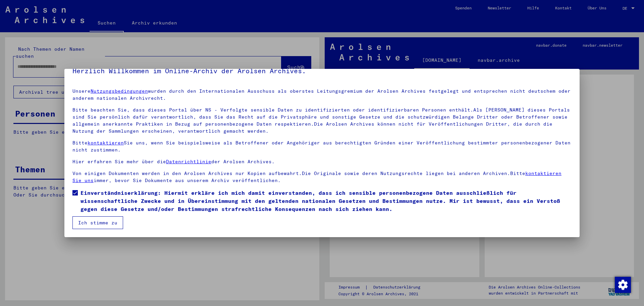  I want to click on h5: Herzlich Willkommen im Online-Archiv der Arolsen Archives., so click(322, 71).